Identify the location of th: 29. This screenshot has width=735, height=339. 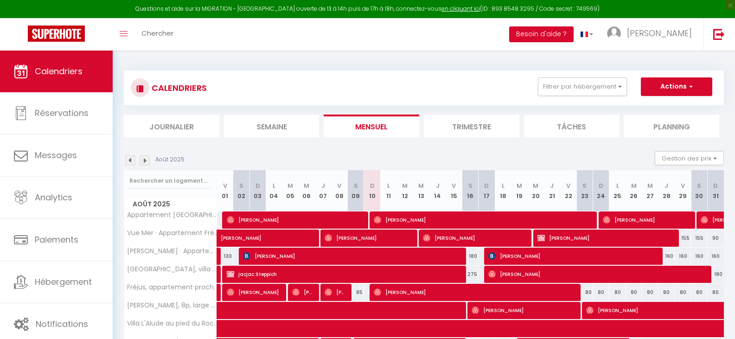
(683, 191).